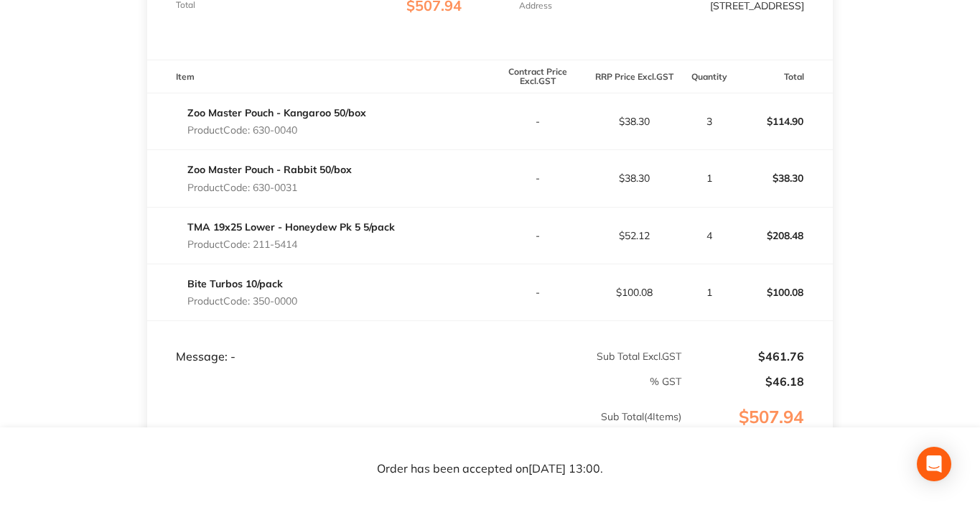  Describe the element at coordinates (270, 187) in the screenshot. I see `p: Product Code: 630-0031` at that location.